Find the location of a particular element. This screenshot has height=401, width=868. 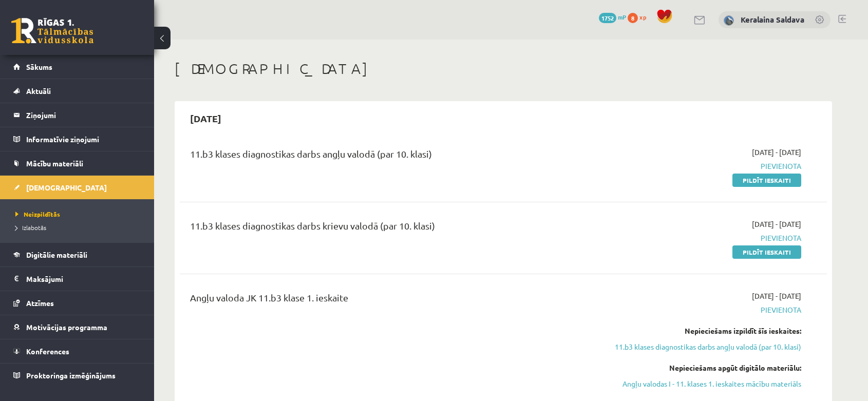

span: xp is located at coordinates (642, 17).